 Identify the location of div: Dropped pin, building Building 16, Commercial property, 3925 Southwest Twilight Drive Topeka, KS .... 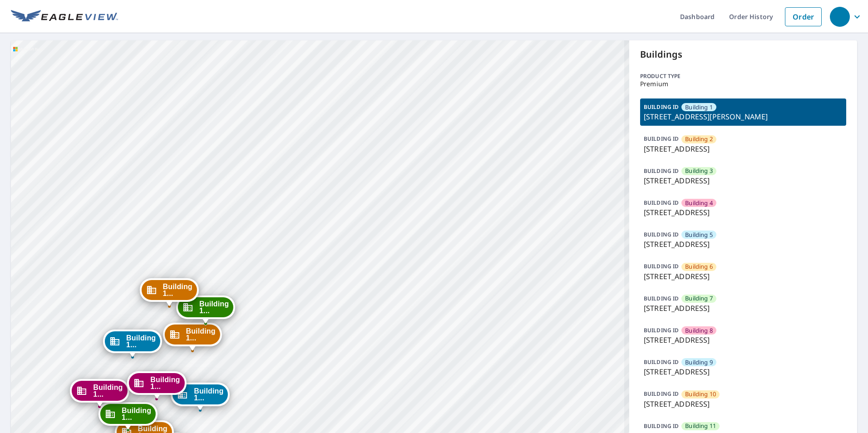
(157, 385).